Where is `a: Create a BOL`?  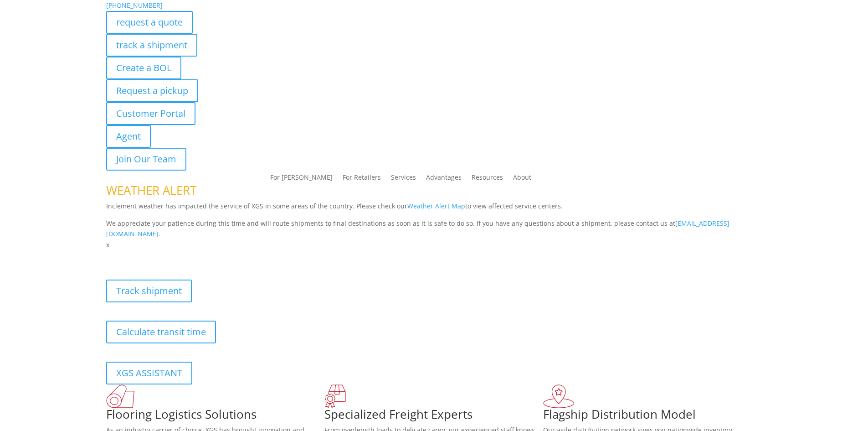
a: Create a BOL is located at coordinates (144, 68).